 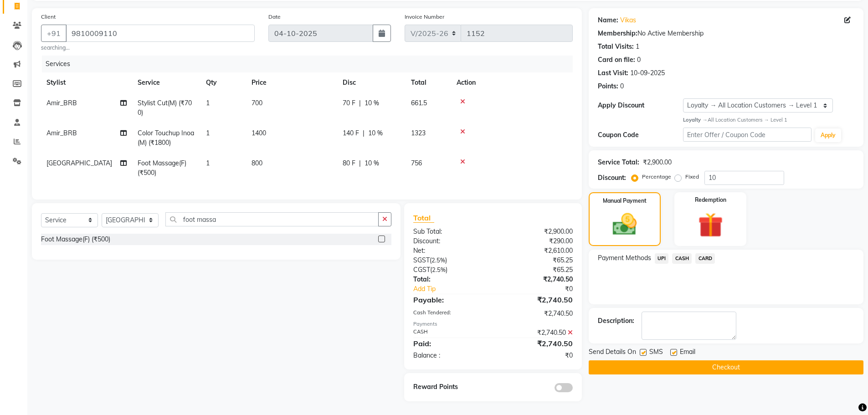 I want to click on span: 756, so click(x=416, y=163).